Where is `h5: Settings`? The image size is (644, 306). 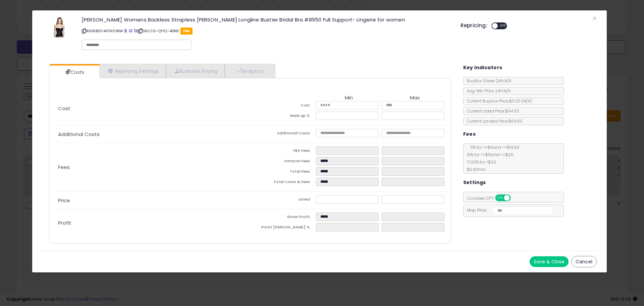 h5: Settings is located at coordinates (475, 182).